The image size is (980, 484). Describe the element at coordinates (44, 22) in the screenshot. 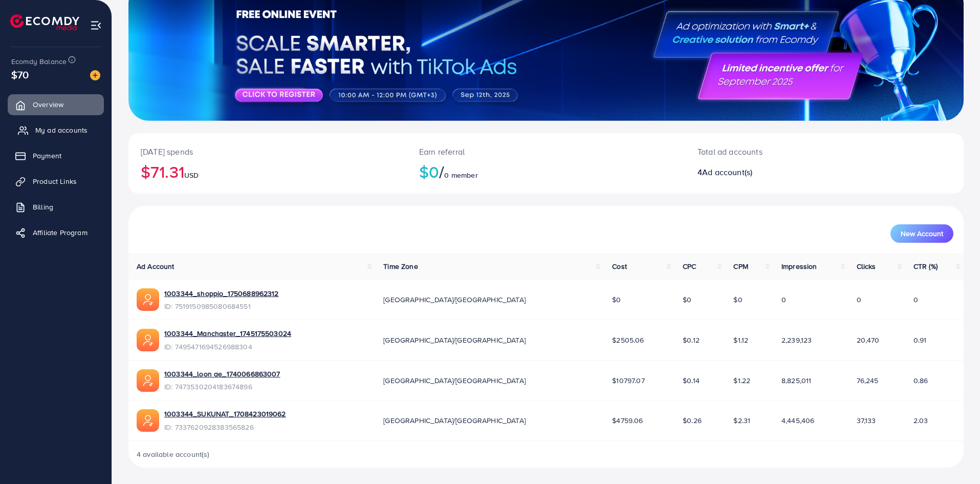

I see `a: logo` at that location.